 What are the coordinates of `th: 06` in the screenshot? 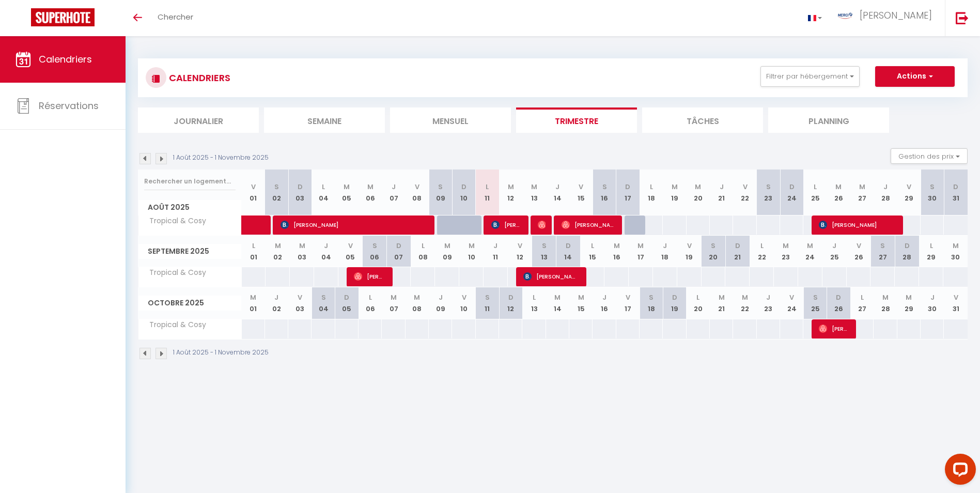 It's located at (370, 303).